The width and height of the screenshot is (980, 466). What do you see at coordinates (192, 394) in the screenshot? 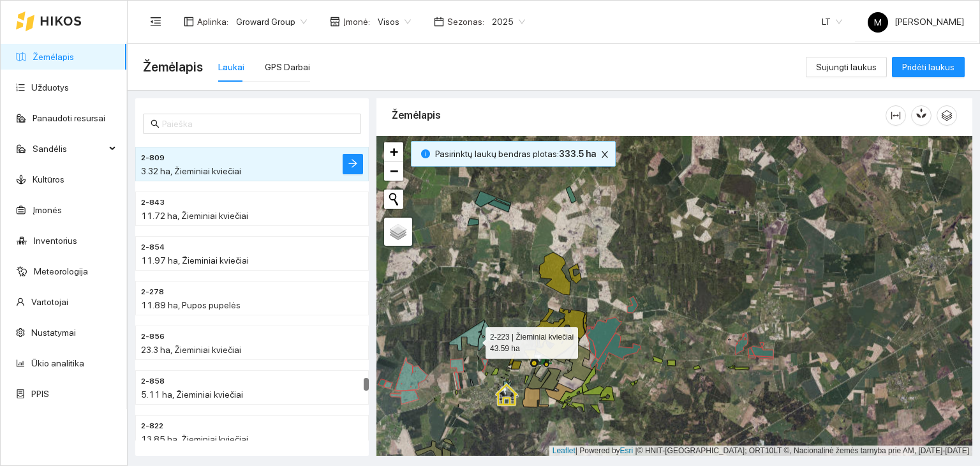
I see `span: 5.11 ha, Žieminiai kviečiai` at bounding box center [192, 394].